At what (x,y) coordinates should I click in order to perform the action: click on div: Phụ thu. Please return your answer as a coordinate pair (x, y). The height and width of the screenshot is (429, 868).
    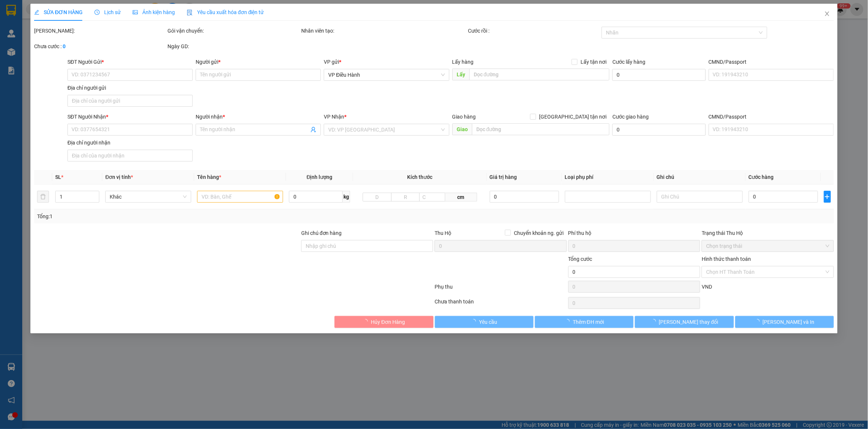
    Looking at the image, I should click on (501, 289).